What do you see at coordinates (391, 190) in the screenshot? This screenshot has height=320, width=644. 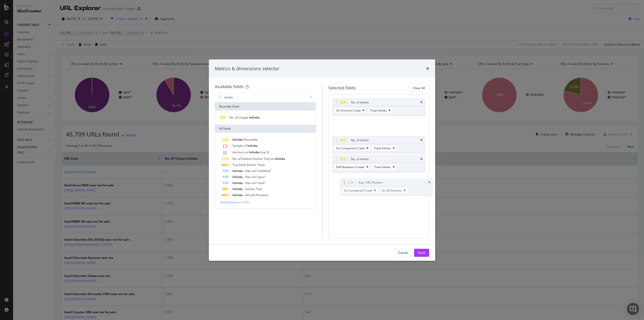 I see `span: On All Devices` at bounding box center [391, 190].